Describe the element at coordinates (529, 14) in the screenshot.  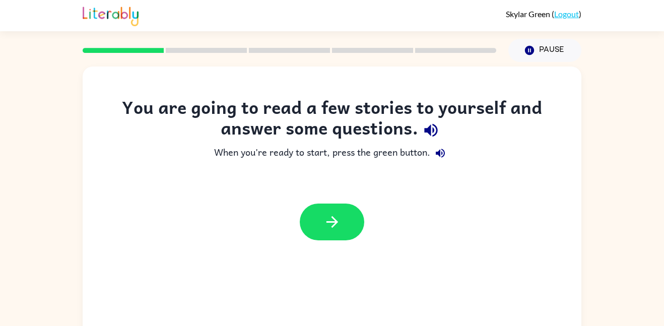
I see `span: Skylar Green` at that location.